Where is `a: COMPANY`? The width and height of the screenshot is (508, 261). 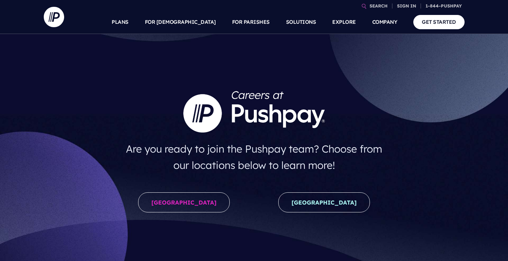
a: COMPANY is located at coordinates (385, 22).